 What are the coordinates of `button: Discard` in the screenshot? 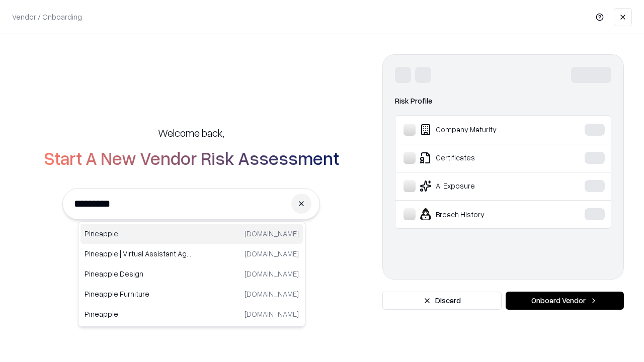 It's located at (442, 301).